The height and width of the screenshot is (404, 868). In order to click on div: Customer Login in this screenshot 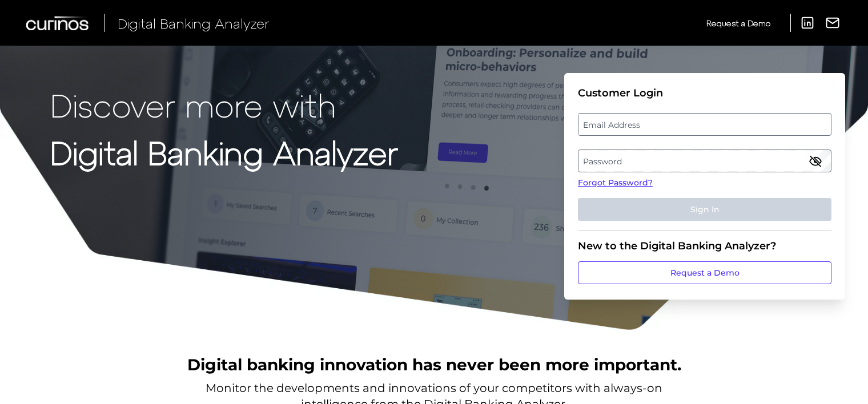, I will do `click(704, 93)`.